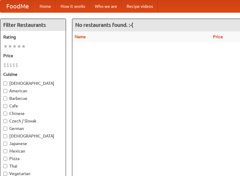 Image resolution: width=240 pixels, height=176 pixels. I want to click on label: Thai, so click(33, 166).